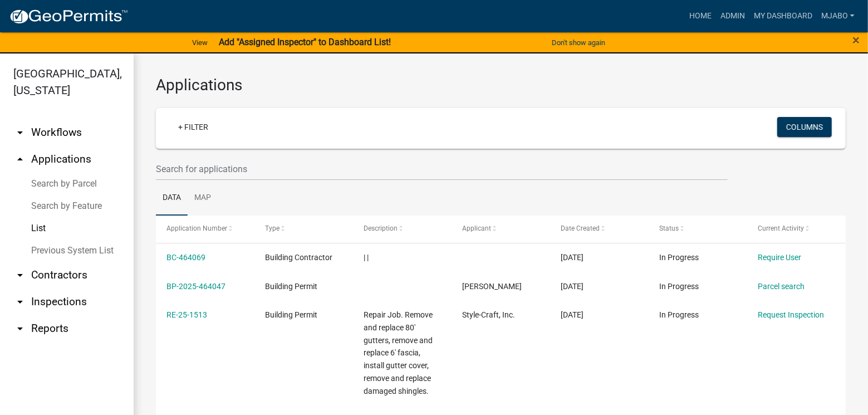 The width and height of the screenshot is (868, 415). What do you see at coordinates (580, 228) in the screenshot?
I see `span: Date Created` at bounding box center [580, 228].